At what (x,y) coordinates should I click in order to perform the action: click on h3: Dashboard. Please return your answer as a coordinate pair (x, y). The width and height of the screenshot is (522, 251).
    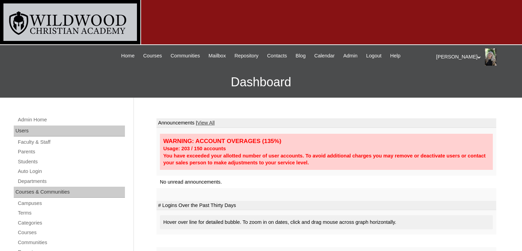
    Looking at the image, I should click on (261, 82).